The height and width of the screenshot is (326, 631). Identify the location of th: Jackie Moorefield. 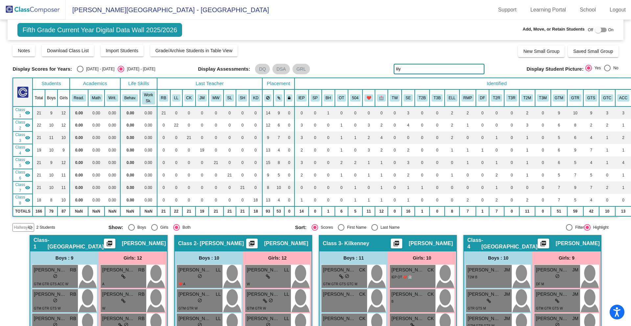
(202, 98).